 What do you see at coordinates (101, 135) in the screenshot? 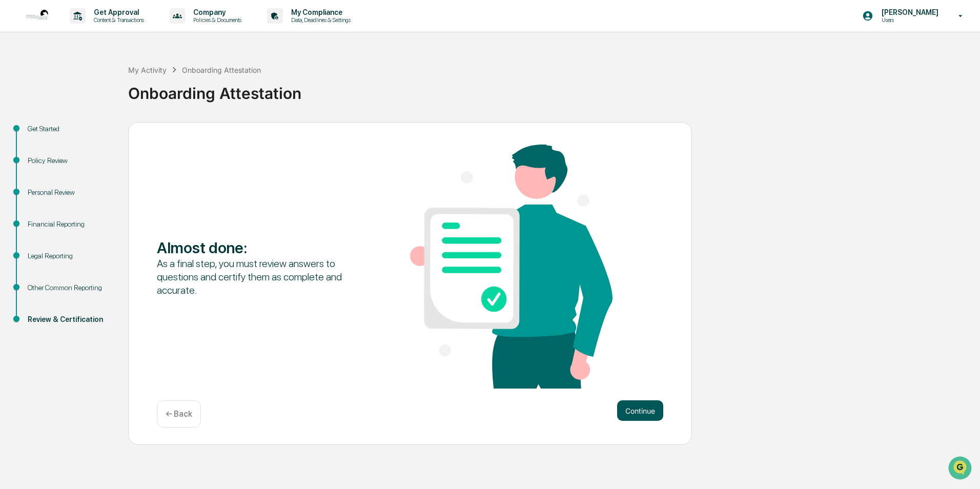
I see `a: 🗄️Attestations` at bounding box center [101, 135].